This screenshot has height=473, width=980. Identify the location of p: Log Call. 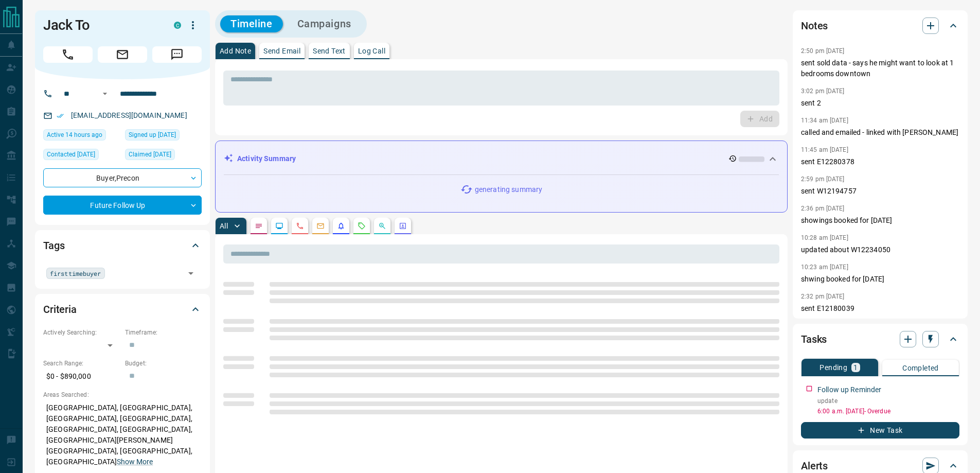
(371, 51).